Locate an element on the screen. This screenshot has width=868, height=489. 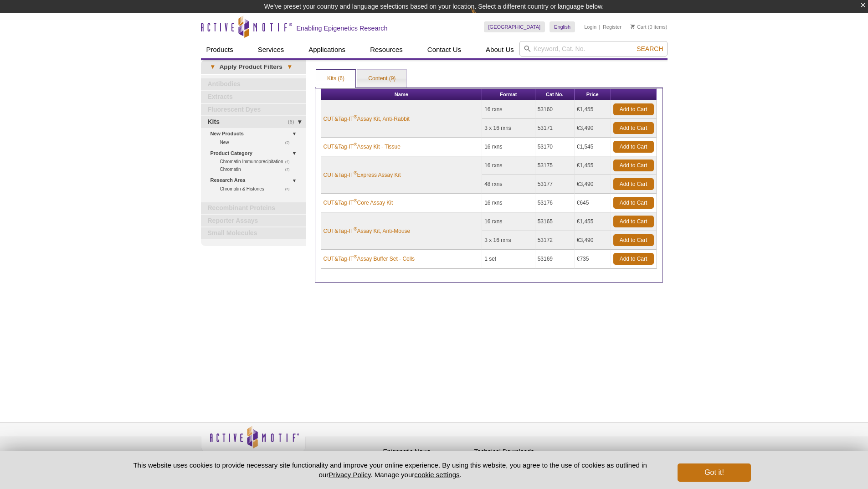
a: Research Area is located at coordinates (255, 180).